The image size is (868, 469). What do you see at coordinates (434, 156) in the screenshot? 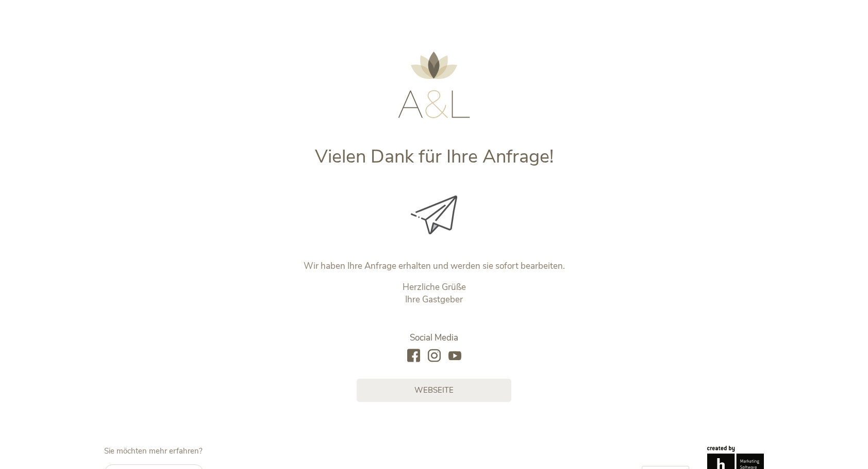
I see `span: Vielen Dank für Ihre Anfrage!` at bounding box center [434, 156].